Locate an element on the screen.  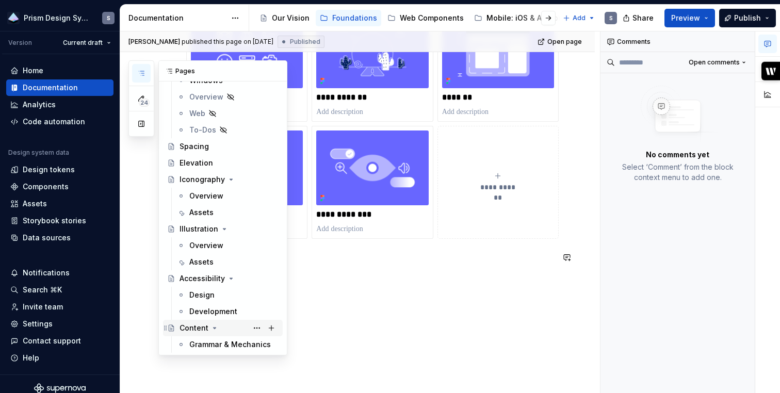
a: Accessibility is located at coordinates (223, 279).